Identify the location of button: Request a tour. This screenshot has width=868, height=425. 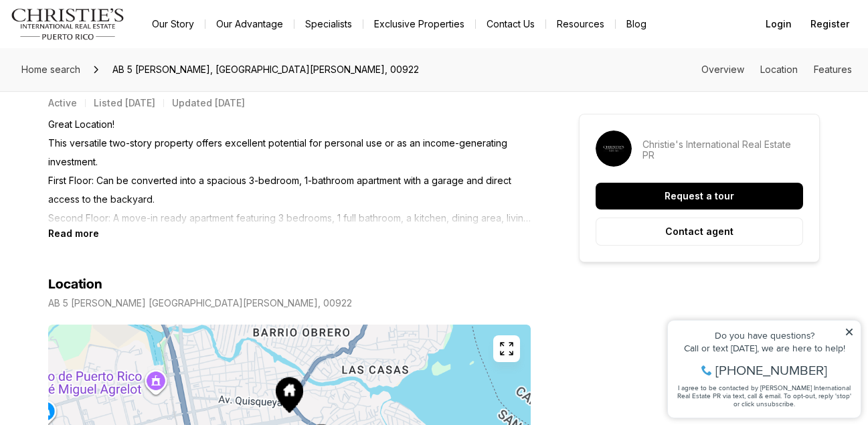
(699, 196).